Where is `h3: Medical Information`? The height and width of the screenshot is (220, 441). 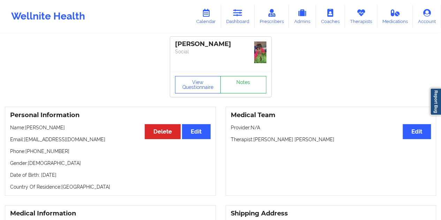
h3: Medical Information is located at coordinates (110, 214).